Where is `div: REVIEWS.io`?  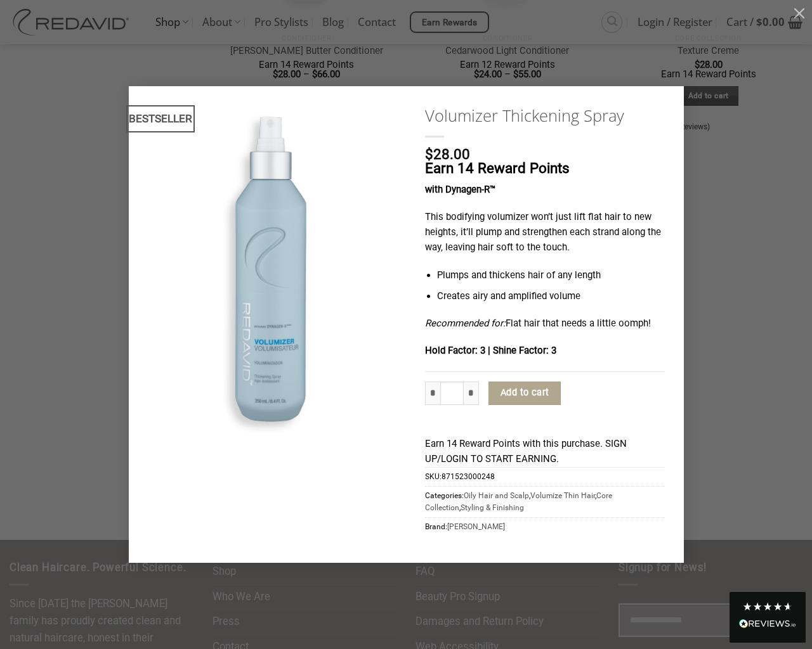 div: REVIEWS.io is located at coordinates (767, 624).